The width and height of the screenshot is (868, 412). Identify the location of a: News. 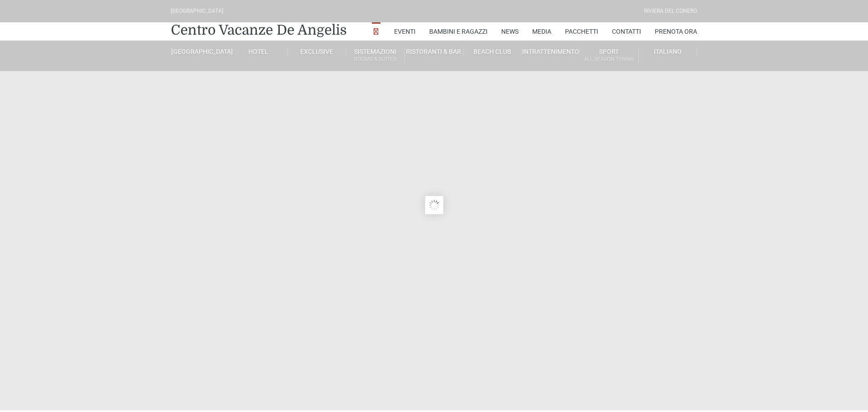
(510, 31).